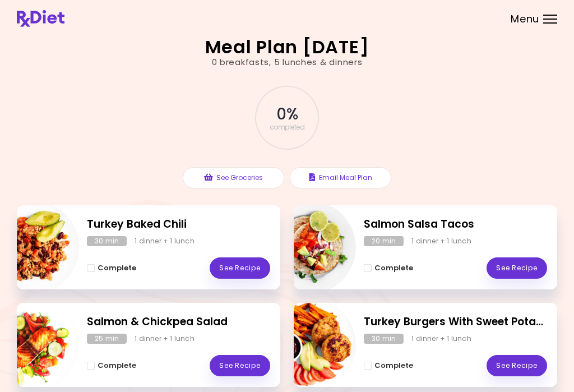 The image size is (574, 392). I want to click on h2: Turkey Burgers With Sweet Potato Fries, so click(455, 322).